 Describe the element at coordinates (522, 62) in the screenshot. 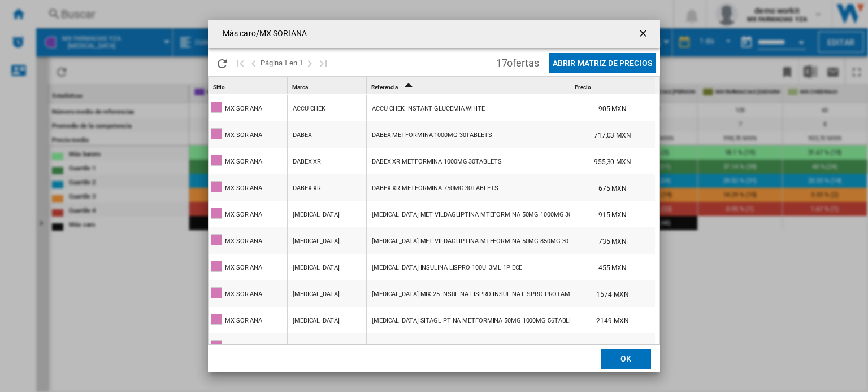

I see `span: ofertas` at that location.